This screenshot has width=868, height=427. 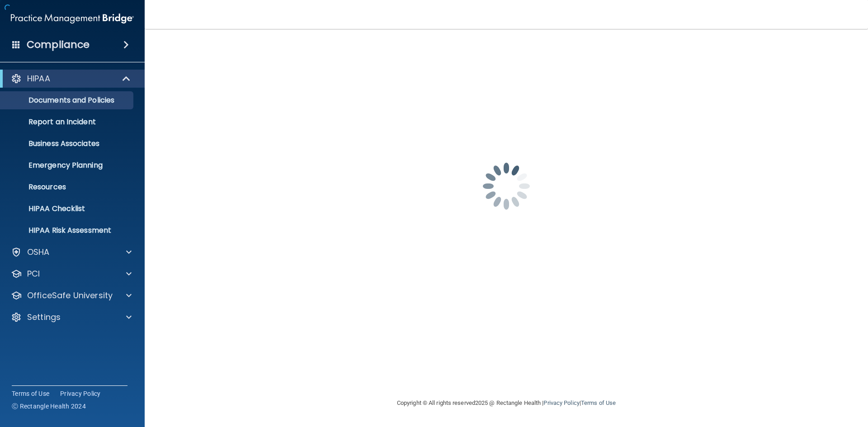 What do you see at coordinates (67, 166) in the screenshot?
I see `p: Emergency Planning` at bounding box center [67, 166].